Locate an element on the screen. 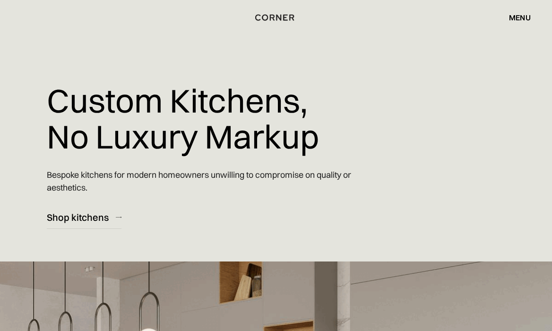 This screenshot has width=552, height=331. div: Shop kitchens is located at coordinates (77, 217).